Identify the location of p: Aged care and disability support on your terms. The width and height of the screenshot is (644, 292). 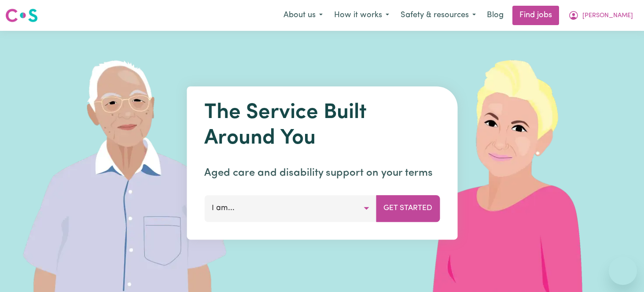
(322, 173).